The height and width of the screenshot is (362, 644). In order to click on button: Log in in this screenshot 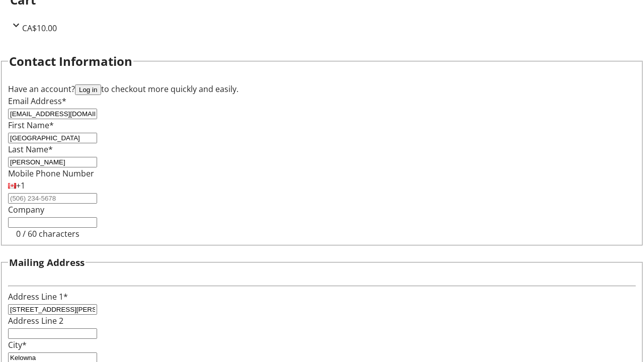, I will do `click(88, 89)`.